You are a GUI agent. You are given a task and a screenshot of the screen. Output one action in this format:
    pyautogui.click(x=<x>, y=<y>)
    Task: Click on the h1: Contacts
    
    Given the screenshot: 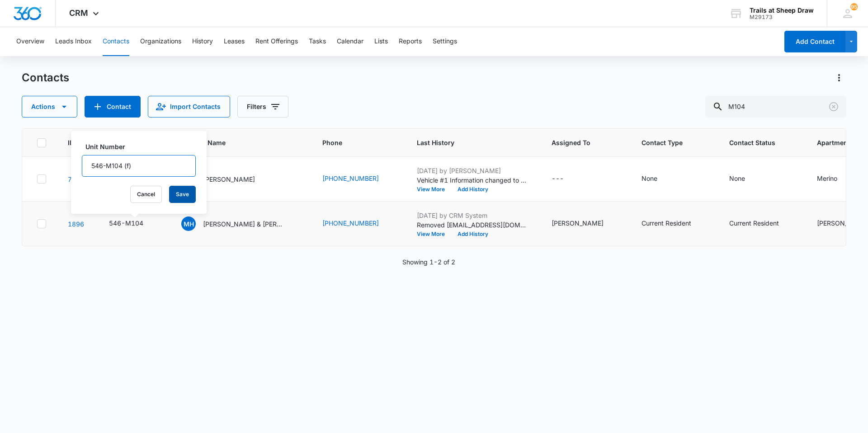 What is the action you would take?
    pyautogui.click(x=45, y=78)
    